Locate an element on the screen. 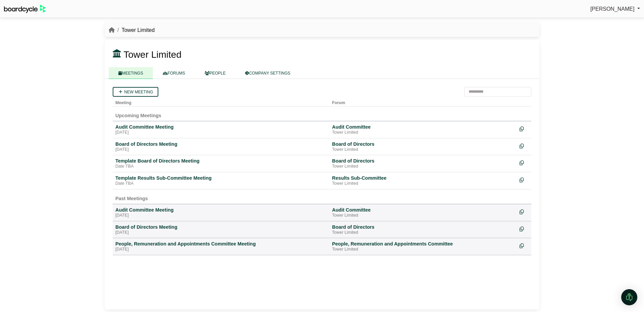 This screenshot has width=644, height=312. a: COMPANY SETTINGS is located at coordinates (268, 73).